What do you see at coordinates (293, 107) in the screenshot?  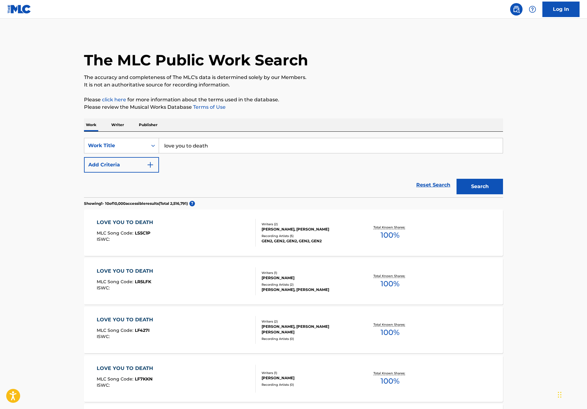 I see `p: Please review the Musical Works Database` at bounding box center [293, 107].